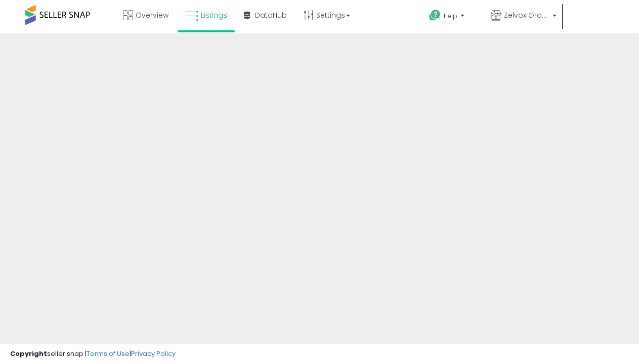  I want to click on div: seller snap | |, so click(93, 354).